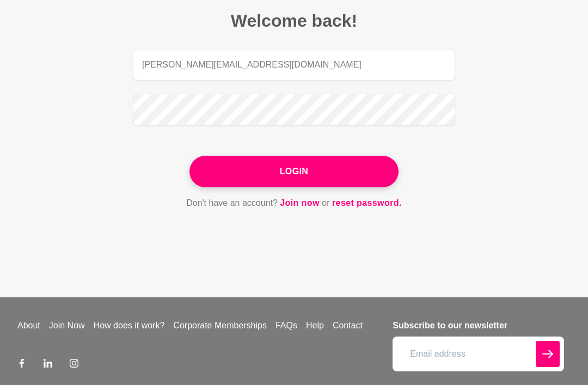 This screenshot has width=588, height=385. What do you see at coordinates (294, 171) in the screenshot?
I see `button: Login` at bounding box center [294, 171].